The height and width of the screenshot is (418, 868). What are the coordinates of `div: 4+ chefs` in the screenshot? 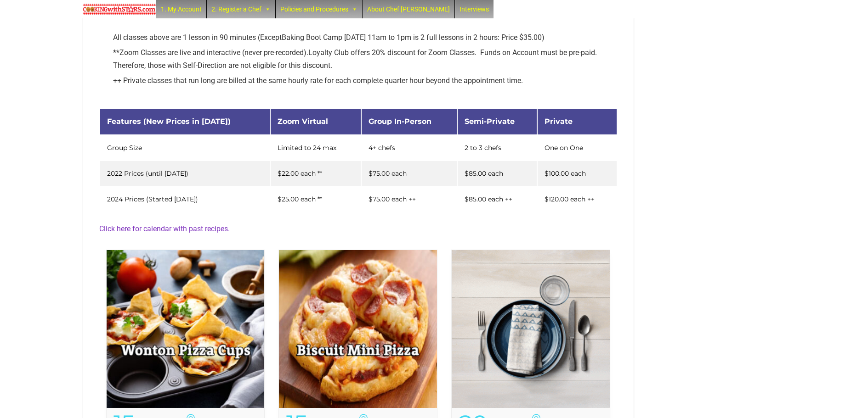 It's located at (409, 148).